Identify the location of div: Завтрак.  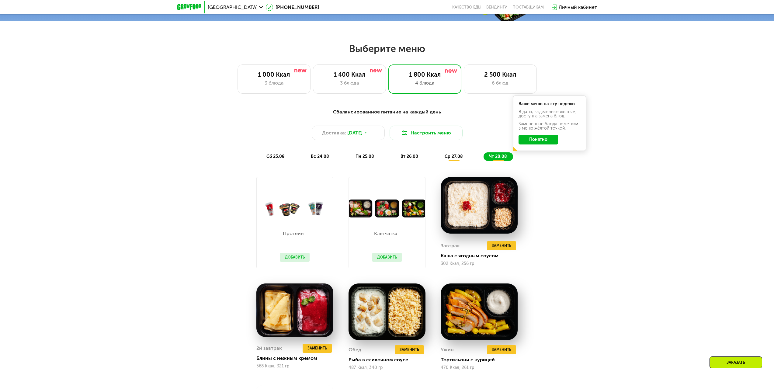
(450, 246).